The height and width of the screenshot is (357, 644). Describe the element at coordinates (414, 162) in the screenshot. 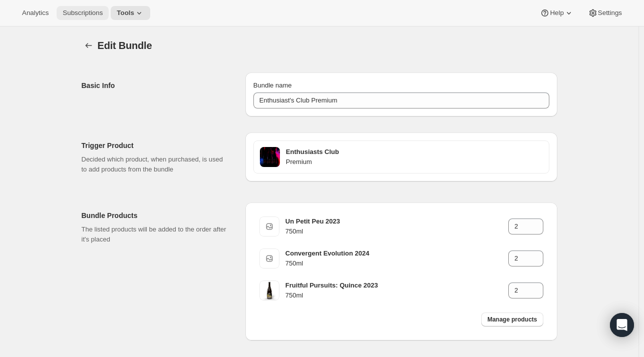

I see `h4: Premium` at that location.